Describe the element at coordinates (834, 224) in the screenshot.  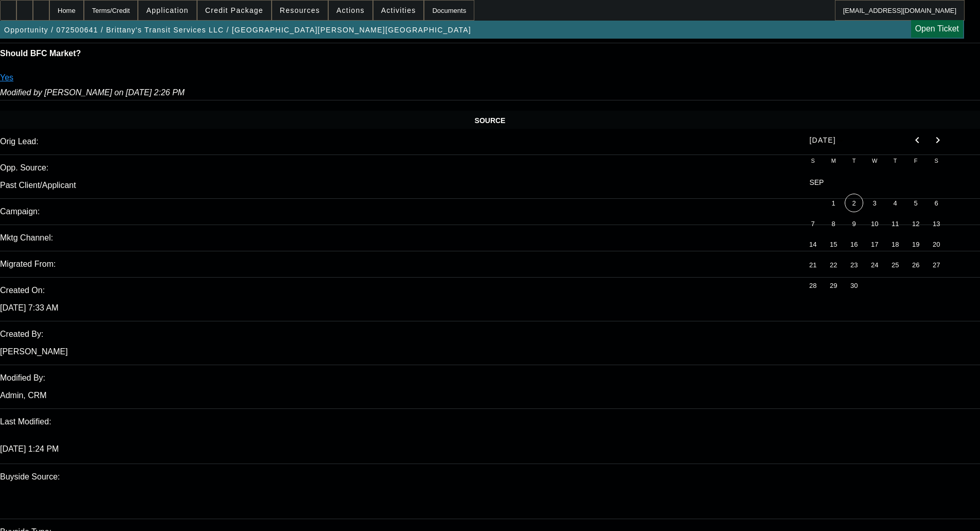
I see `button: September 8, 2025` at that location.